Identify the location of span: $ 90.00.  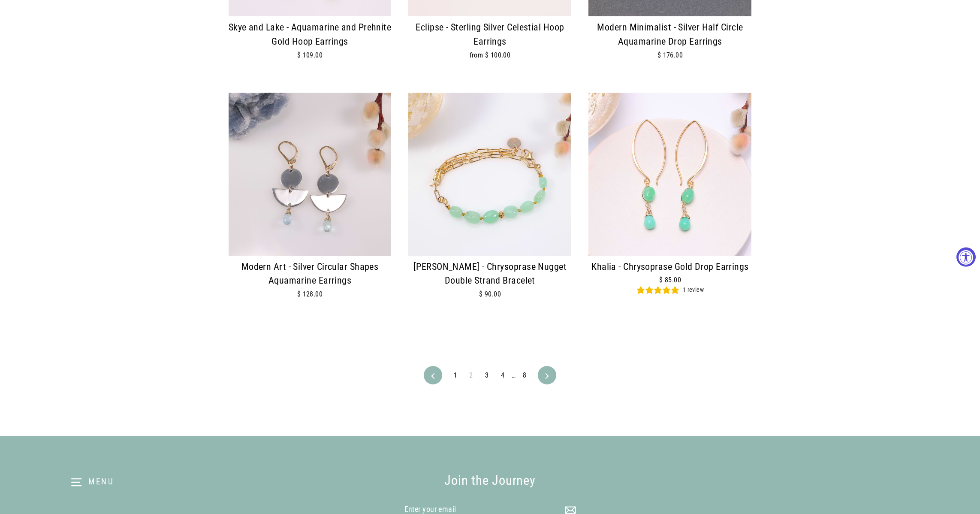
(490, 294).